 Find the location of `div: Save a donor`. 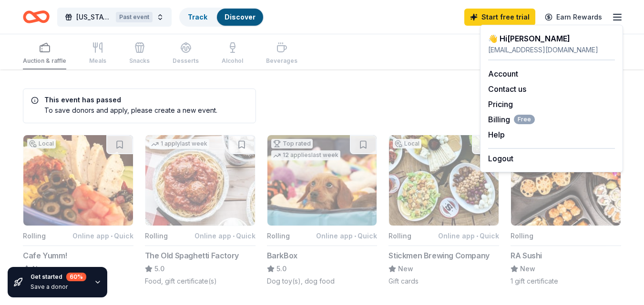

div: Save a donor is located at coordinates (58, 287).